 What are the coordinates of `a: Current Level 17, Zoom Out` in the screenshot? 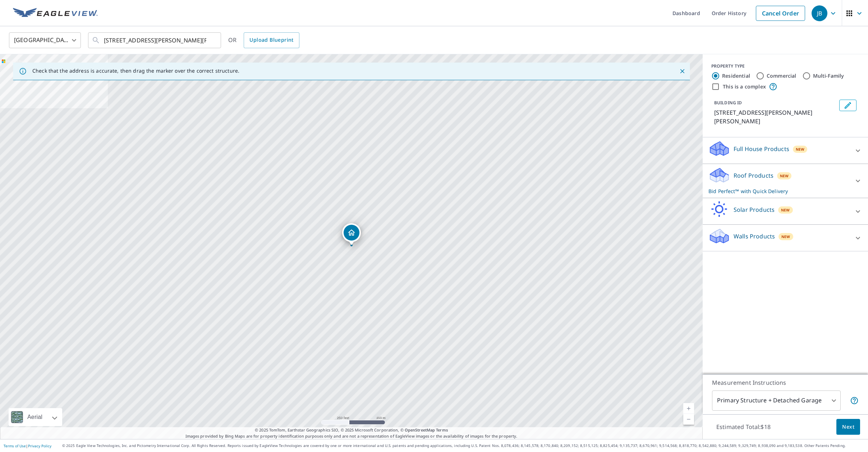 It's located at (689, 420).